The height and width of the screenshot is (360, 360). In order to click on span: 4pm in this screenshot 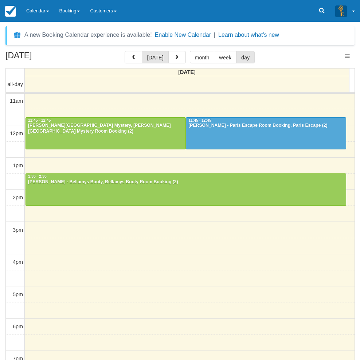, I will do `click(18, 262)`.